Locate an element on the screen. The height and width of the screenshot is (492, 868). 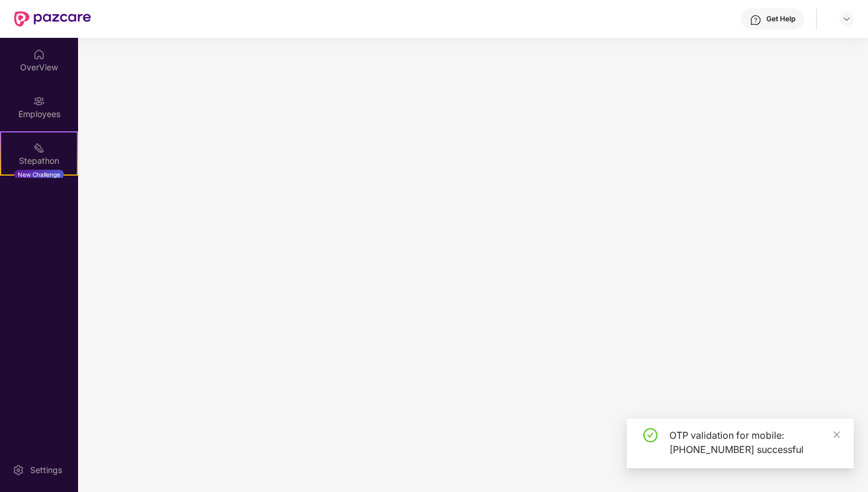
img: svg+xml;base64,PHN2ZyBpZD0iSG9tZSIgeG1sbnM9Imh0dHA6Ly93d3cudzMub3JnLzIwMDAvc3ZnIiB3aWR0aD0iMjAiIG... is located at coordinates (39, 54).